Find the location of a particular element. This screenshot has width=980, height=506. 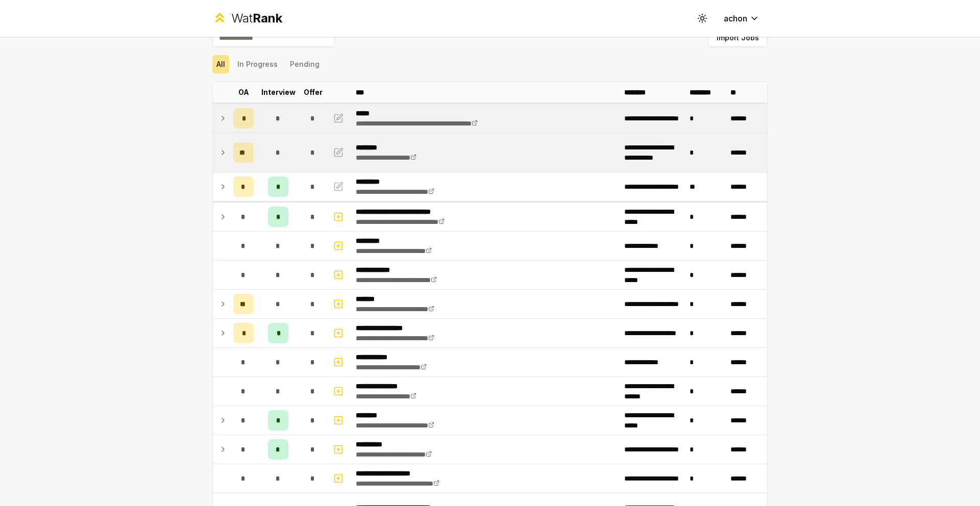

a: WatRank is located at coordinates (247, 18).